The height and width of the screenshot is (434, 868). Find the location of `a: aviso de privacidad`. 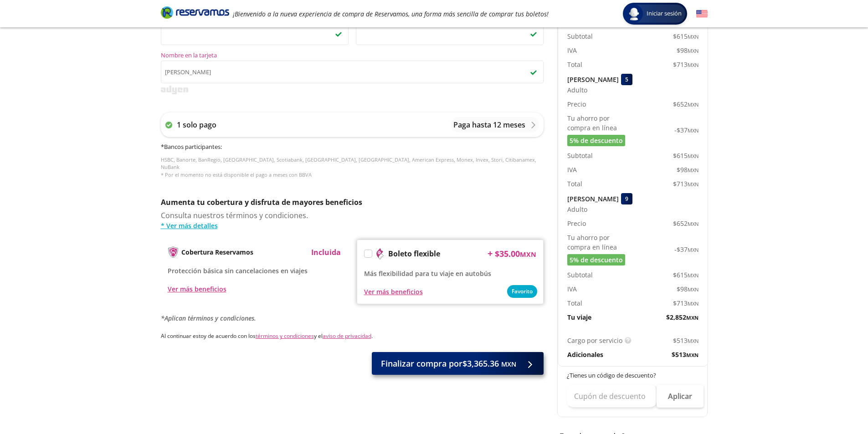

a: aviso de privacidad is located at coordinates (347, 336).